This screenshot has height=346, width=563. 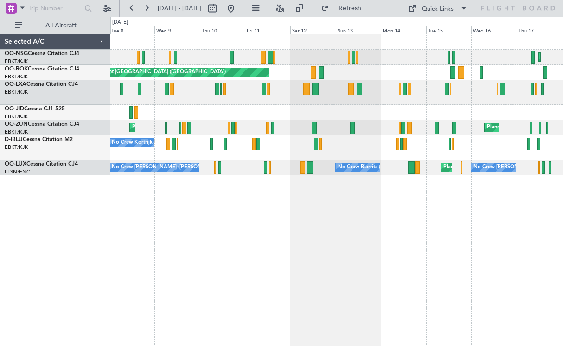 I want to click on div: Thu 17, so click(x=539, y=30).